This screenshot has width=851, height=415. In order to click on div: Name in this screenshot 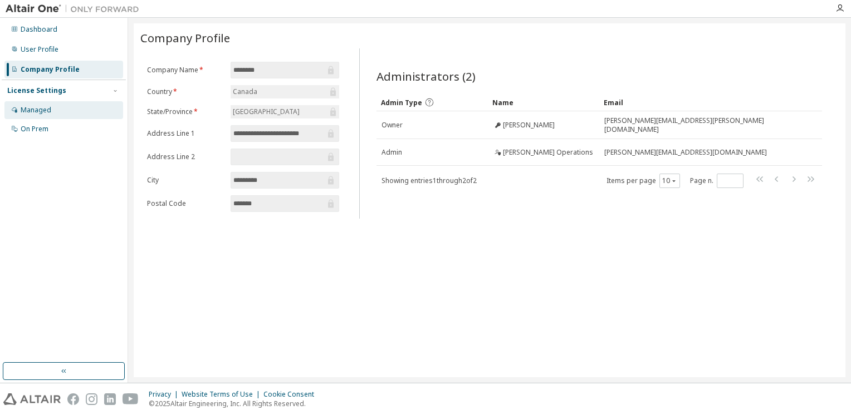, I will do `click(543, 102)`.